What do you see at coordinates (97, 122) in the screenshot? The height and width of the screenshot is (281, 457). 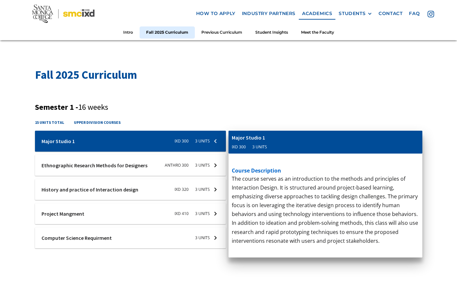 I see `h4: upper division courses` at bounding box center [97, 122].